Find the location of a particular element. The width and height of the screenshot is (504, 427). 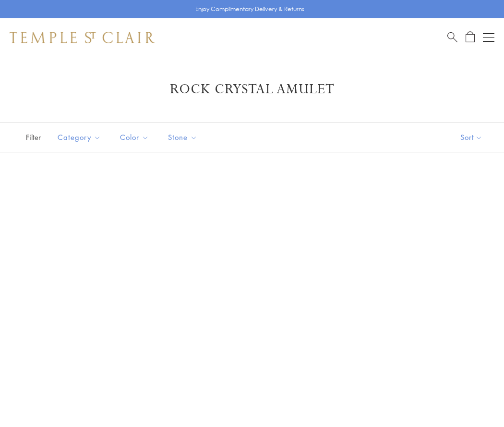

button: Show sort by is located at coordinates (472, 137).